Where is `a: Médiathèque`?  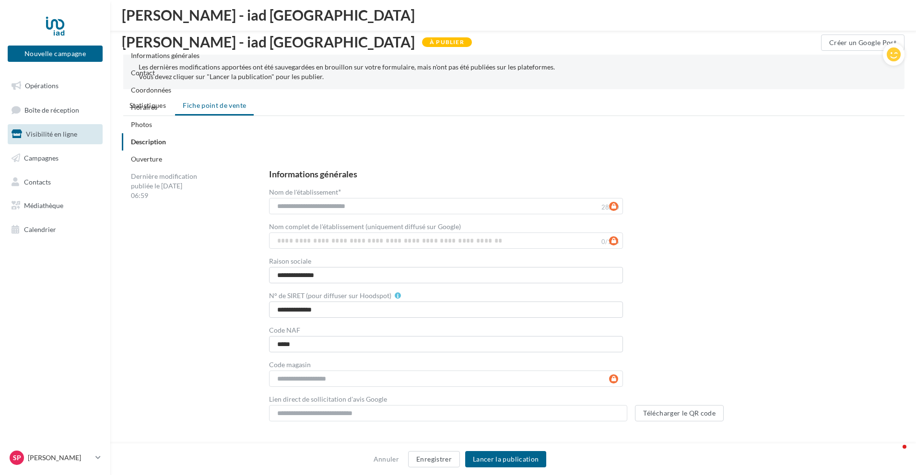
a: Médiathèque is located at coordinates (55, 206).